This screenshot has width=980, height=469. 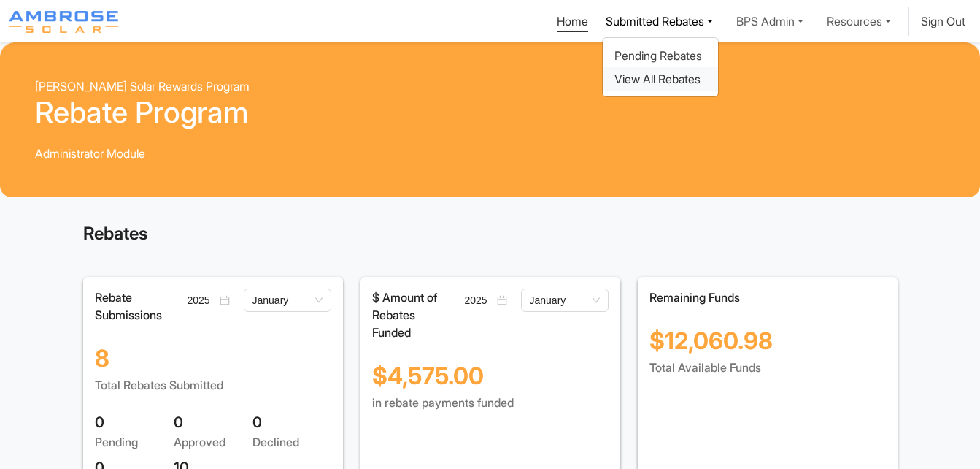 I want to click on a: Resources, so click(x=859, y=21).